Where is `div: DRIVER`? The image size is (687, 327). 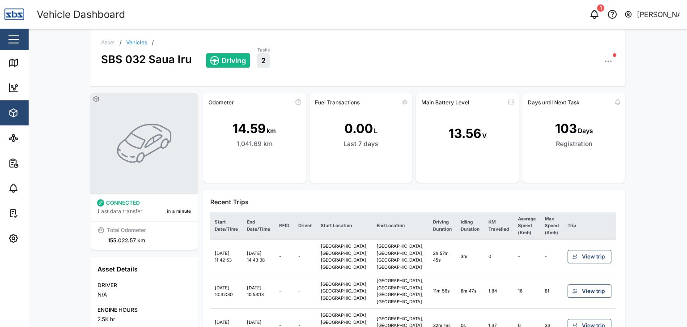 div: DRIVER is located at coordinates (144, 285).